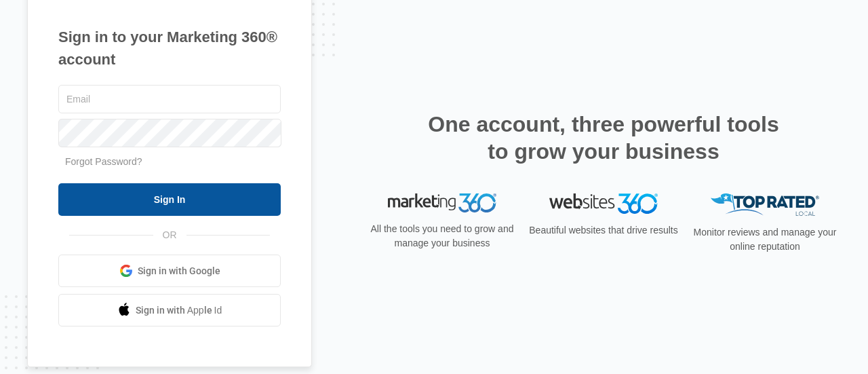 The width and height of the screenshot is (868, 374). Describe the element at coordinates (604, 230) in the screenshot. I see `p: Beautiful websites that drive results` at that location.